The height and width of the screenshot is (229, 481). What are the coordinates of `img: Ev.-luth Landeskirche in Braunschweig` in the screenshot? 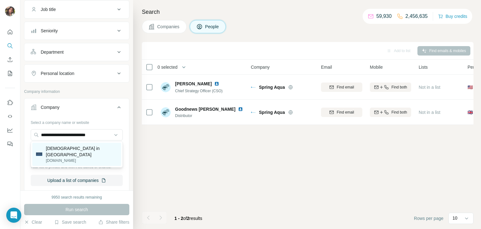 It's located at (39, 154).